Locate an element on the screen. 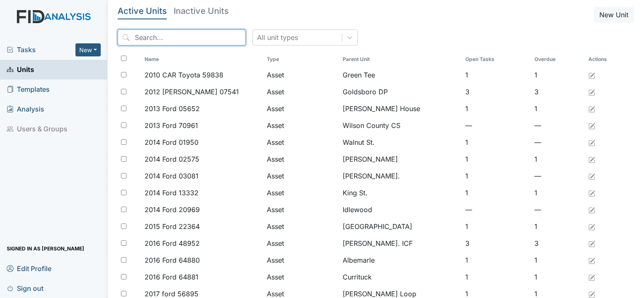 The height and width of the screenshot is (298, 644). span: Templates is located at coordinates (28, 89).